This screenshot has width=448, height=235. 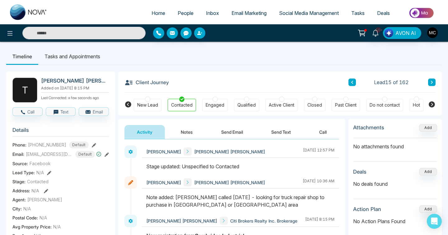 What do you see at coordinates (72, 56) in the screenshot?
I see `li: Tasks and Appointments` at bounding box center [72, 56].